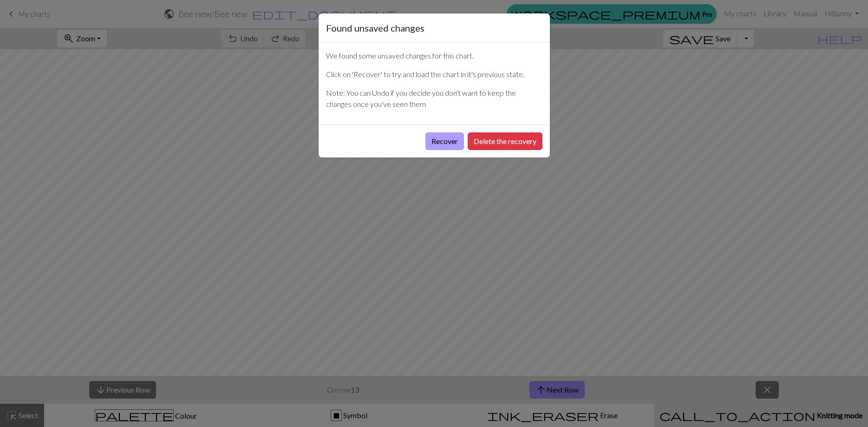 The width and height of the screenshot is (868, 427). Describe the element at coordinates (434, 75) in the screenshot. I see `p: Click on 'Recover' to try and load the chart in it's previous state.` at that location.